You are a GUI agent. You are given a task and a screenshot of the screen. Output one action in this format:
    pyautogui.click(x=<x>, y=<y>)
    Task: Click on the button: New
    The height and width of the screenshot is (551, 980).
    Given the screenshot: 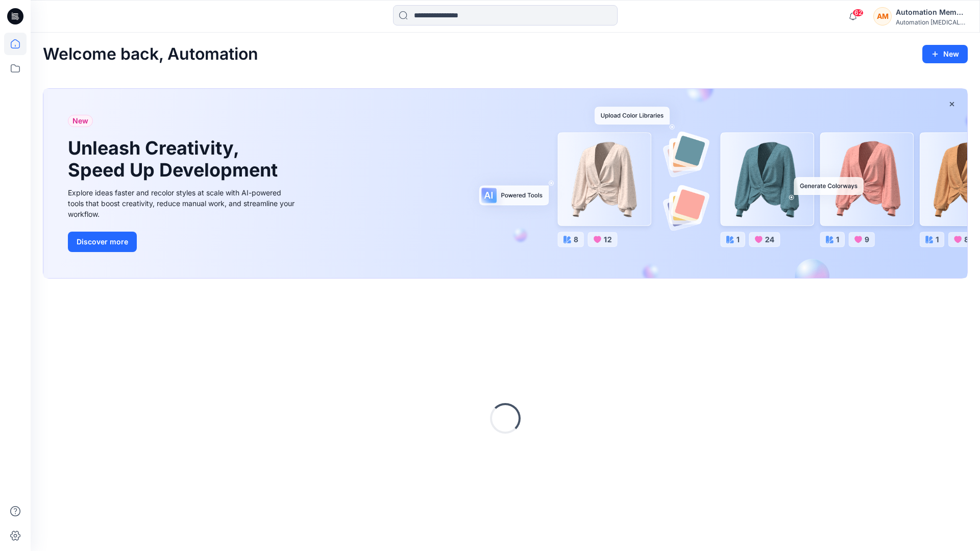 What is the action you would take?
    pyautogui.click(x=945, y=54)
    